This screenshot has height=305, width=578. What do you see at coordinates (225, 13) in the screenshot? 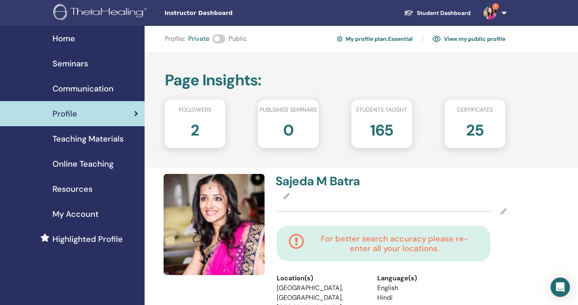
I see `span: Instructor Dashboard` at bounding box center [225, 13].